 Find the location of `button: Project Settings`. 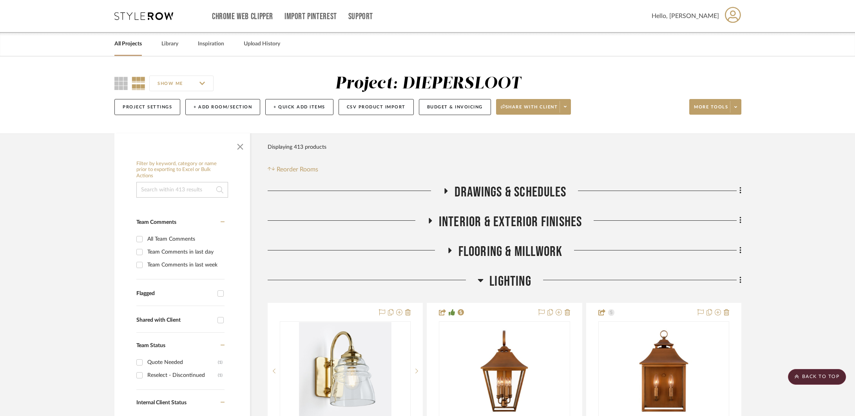

button: Project Settings is located at coordinates (147, 107).